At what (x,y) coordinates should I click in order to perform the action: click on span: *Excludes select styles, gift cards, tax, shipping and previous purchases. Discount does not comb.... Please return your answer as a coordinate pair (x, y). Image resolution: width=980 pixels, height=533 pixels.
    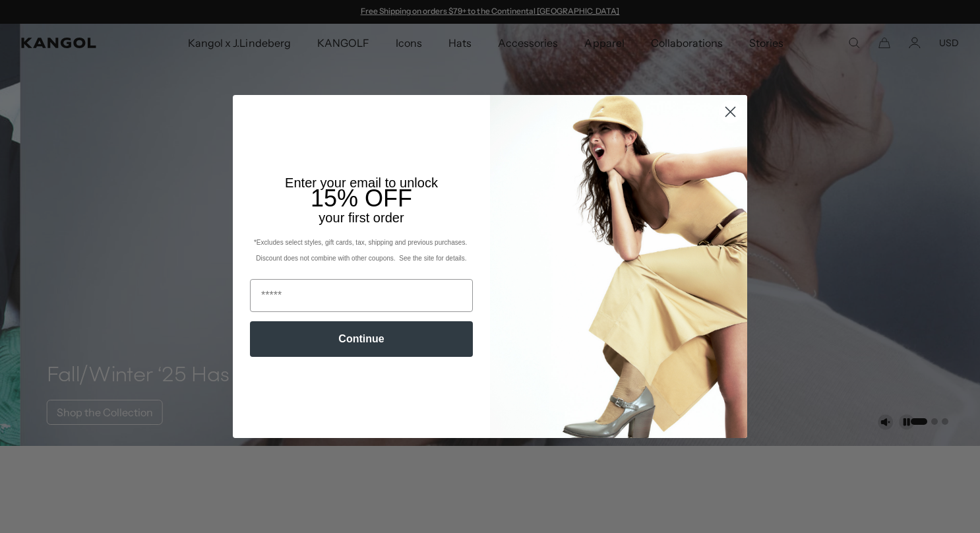
    Looking at the image, I should click on (362, 250).